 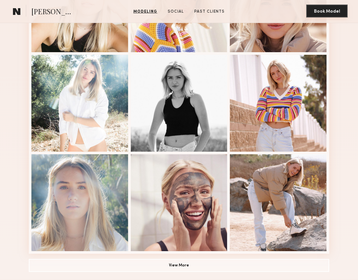 I want to click on button: View More, so click(x=179, y=265).